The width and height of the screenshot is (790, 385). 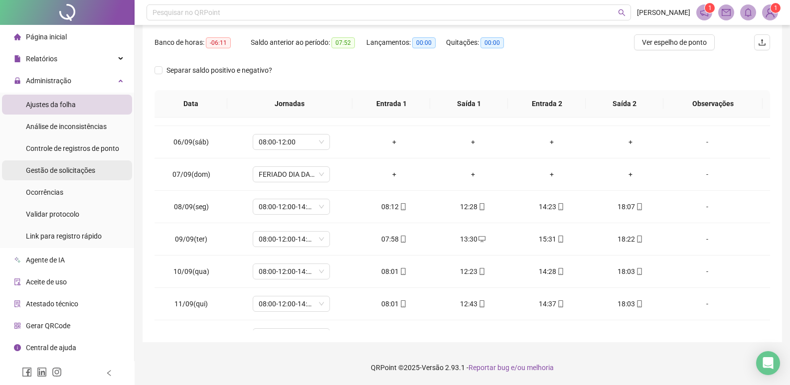 I want to click on div: 13:30, so click(x=473, y=239).